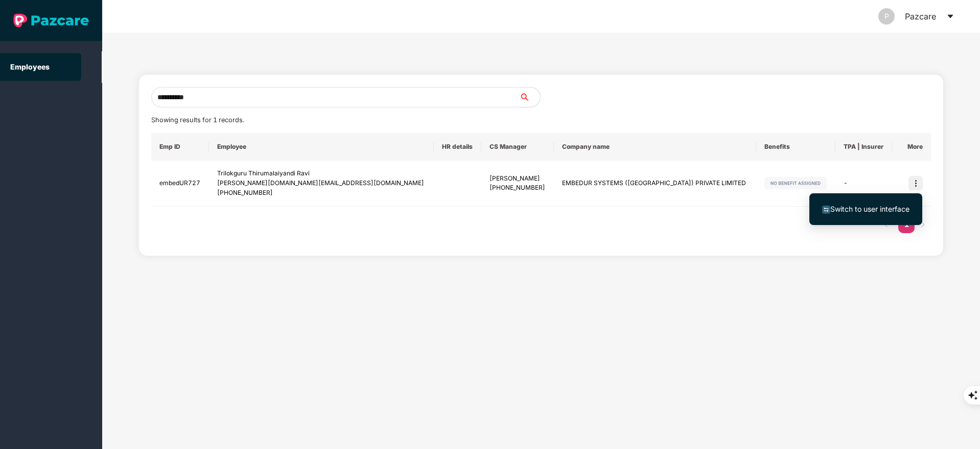 Image resolution: width=980 pixels, height=449 pixels. What do you see at coordinates (322, 147) in the screenshot?
I see `th: Employee` at bounding box center [322, 147].